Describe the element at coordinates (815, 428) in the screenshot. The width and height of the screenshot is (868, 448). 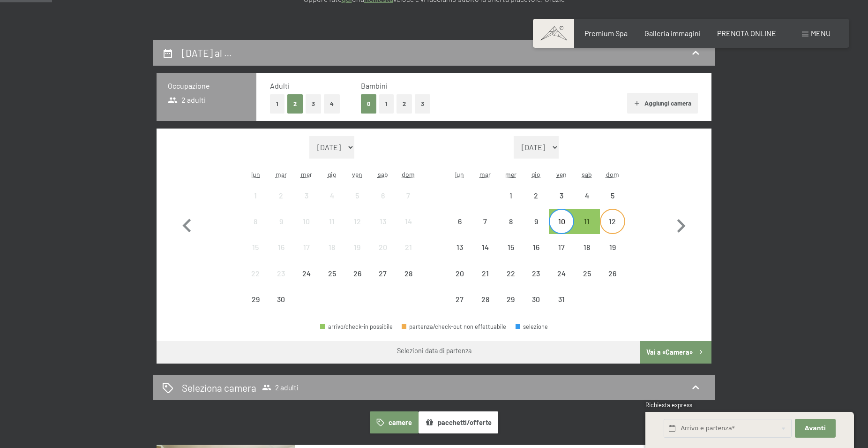
I see `span: Avanti` at that location.